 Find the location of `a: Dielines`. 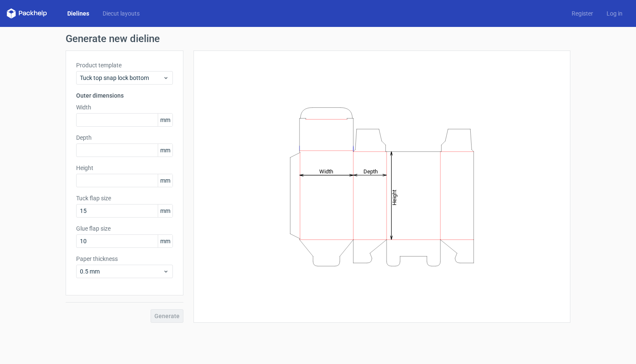

a: Dielines is located at coordinates (78, 13).